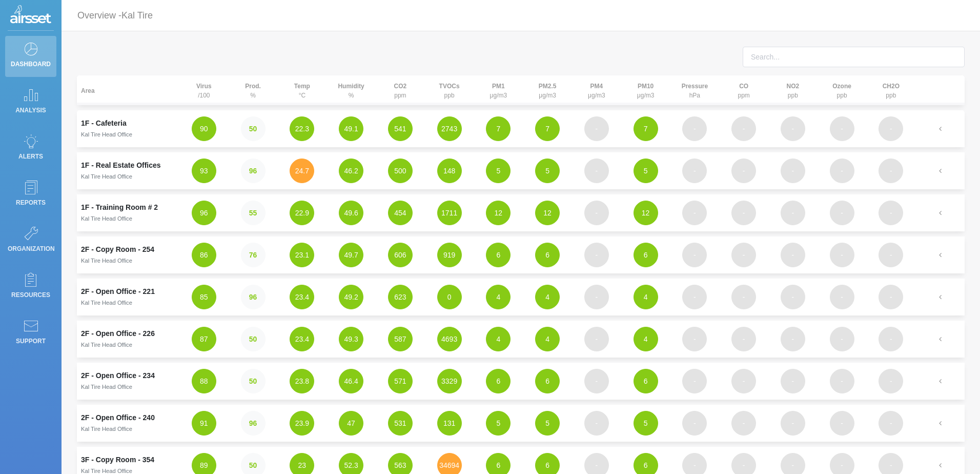 This screenshot has height=474, width=980. What do you see at coordinates (31, 103) in the screenshot?
I see `a: Analysis` at bounding box center [31, 103].